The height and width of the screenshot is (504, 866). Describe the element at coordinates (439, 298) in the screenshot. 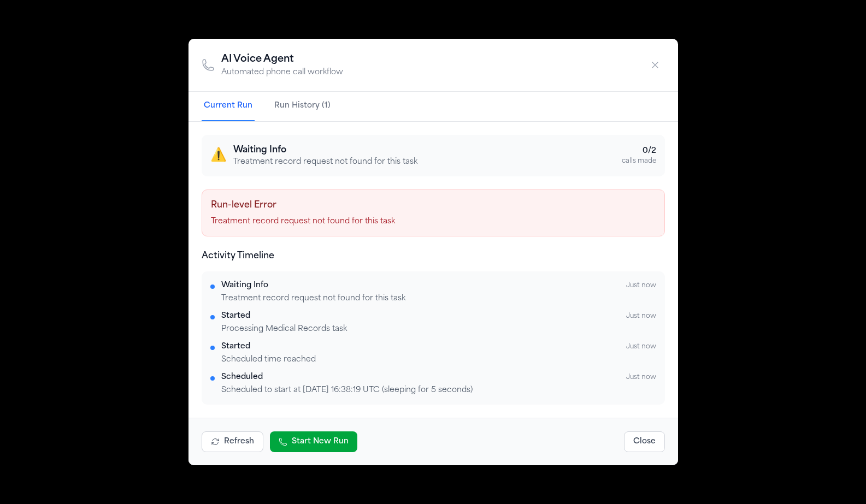

I see `div: Treatment record request not found for this task` at that location.